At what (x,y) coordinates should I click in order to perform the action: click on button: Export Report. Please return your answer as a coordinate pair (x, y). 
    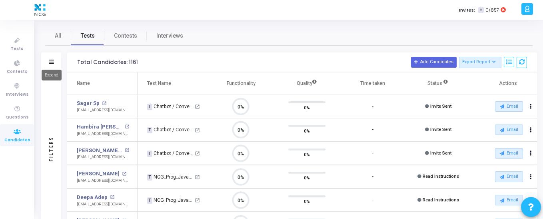
    Looking at the image, I should click on (480, 62).